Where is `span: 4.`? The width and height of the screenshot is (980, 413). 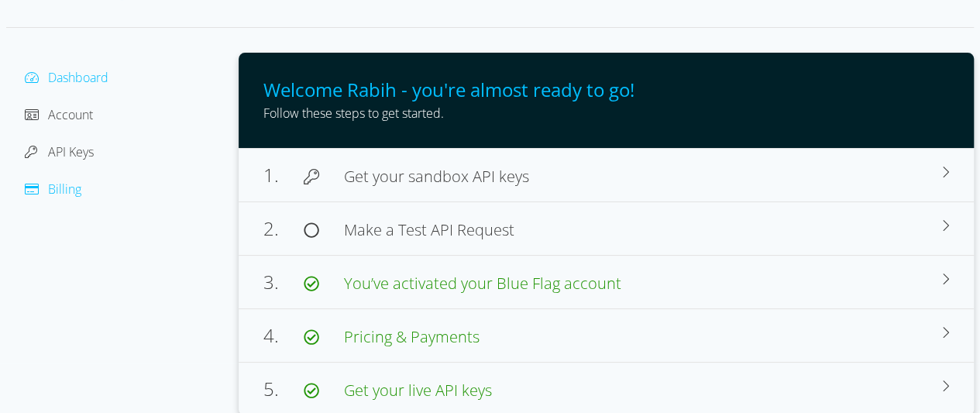 span: 4. is located at coordinates (283, 335).